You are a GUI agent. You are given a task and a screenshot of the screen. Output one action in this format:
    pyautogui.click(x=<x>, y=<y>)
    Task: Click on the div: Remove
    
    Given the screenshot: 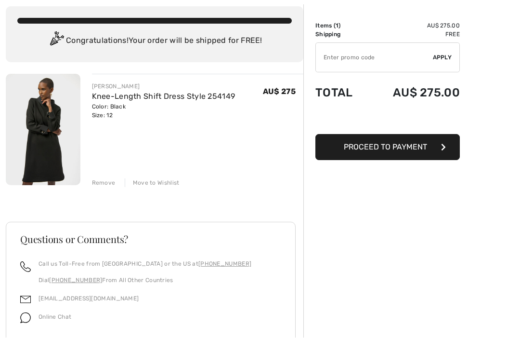 What is the action you would take?
    pyautogui.click(x=104, y=183)
    